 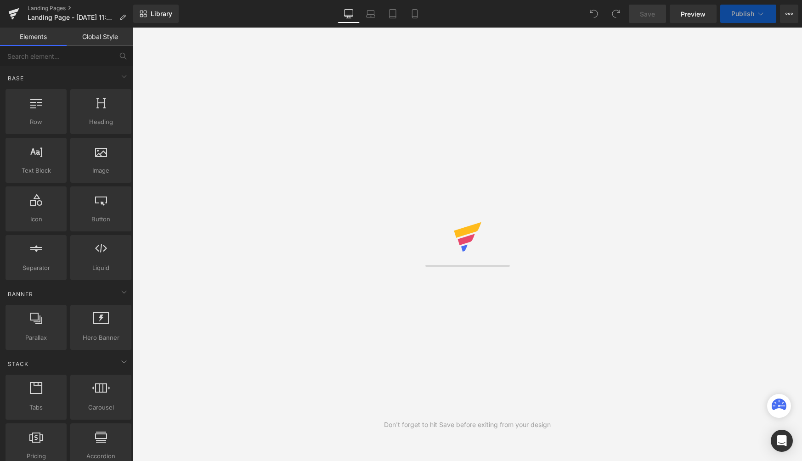 What do you see at coordinates (36, 122) in the screenshot?
I see `span: Row` at bounding box center [36, 122].